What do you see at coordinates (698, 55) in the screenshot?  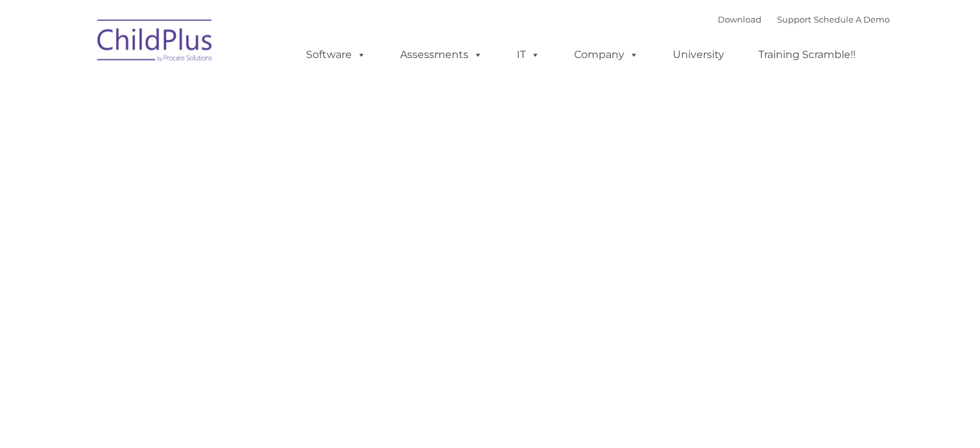 I see `a: University` at bounding box center [698, 55].